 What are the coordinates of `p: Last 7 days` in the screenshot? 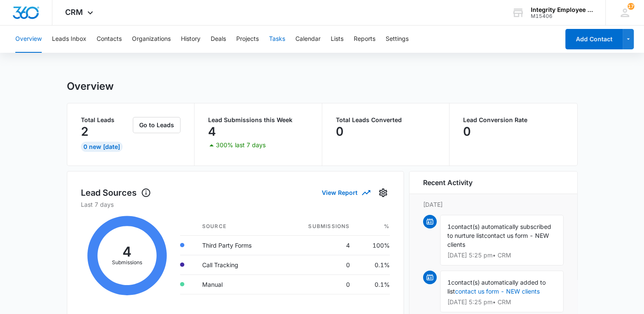 It's located at (236, 204).